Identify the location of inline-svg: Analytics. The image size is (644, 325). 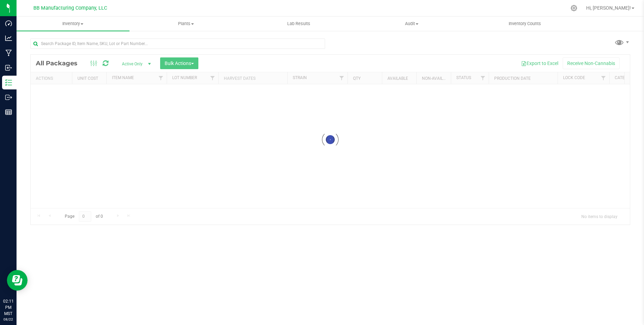
(8, 38).